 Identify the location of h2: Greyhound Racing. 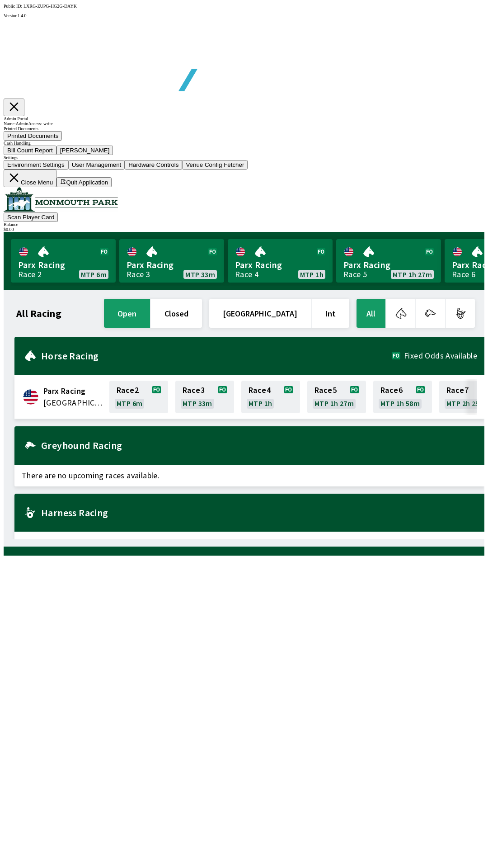
(259, 446).